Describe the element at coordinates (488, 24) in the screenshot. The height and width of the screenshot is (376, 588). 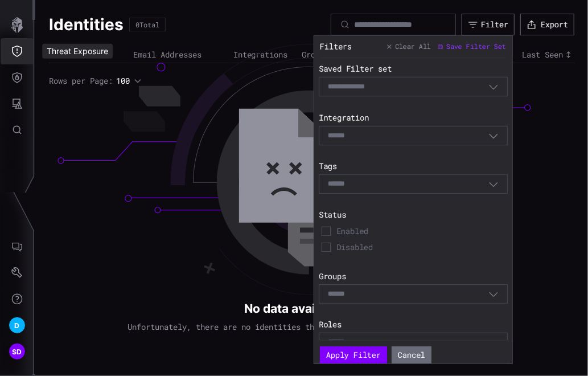
I see `button: Filter` at that location.